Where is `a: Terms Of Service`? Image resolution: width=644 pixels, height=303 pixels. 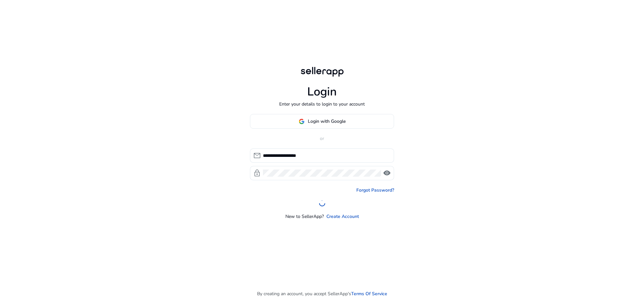
a: Terms Of Service is located at coordinates (369, 293).